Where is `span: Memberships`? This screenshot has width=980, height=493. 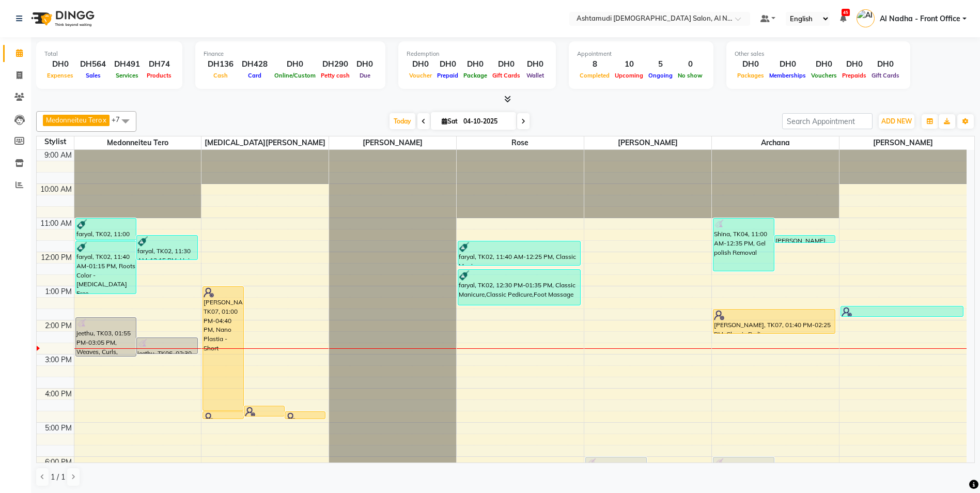 span: Memberships is located at coordinates (787, 76).